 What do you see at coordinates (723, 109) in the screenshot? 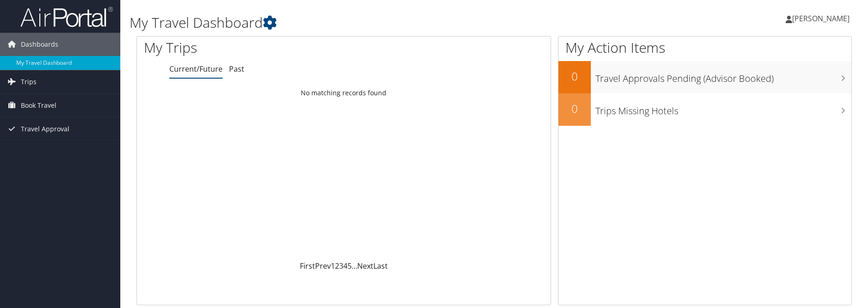
I see `h3: Trips Missing Hotels` at bounding box center [723, 109].